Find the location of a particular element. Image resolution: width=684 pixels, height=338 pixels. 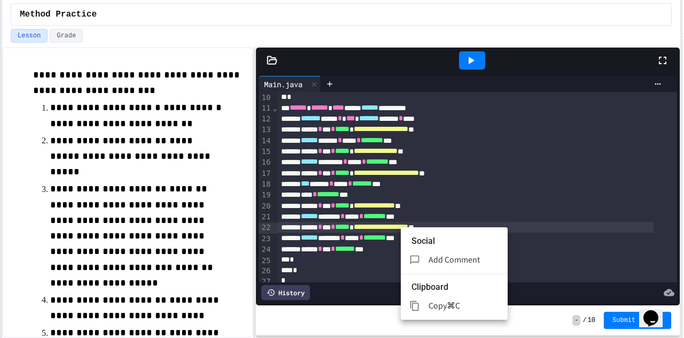

div: 21 is located at coordinates (265, 217).